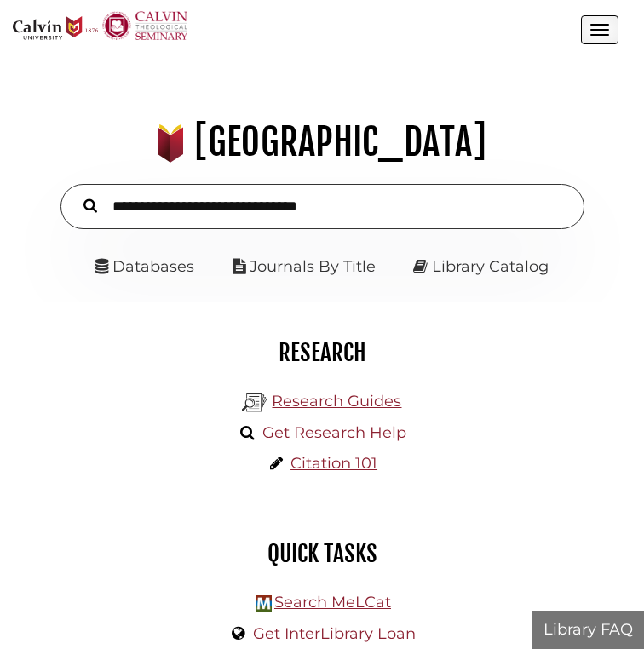 The height and width of the screenshot is (649, 644). Describe the element at coordinates (333, 634) in the screenshot. I see `a: Get InterLibrary Loan` at that location.